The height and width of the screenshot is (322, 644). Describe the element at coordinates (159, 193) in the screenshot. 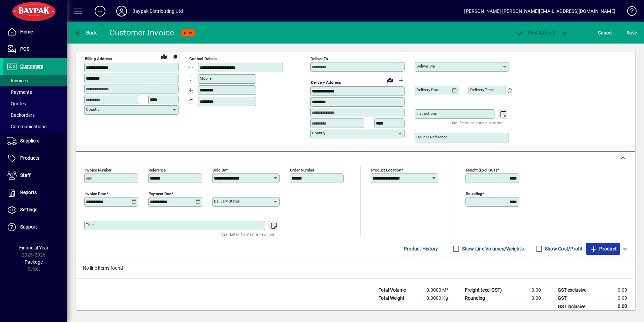

I see `mat-label: Payment due` at that location.